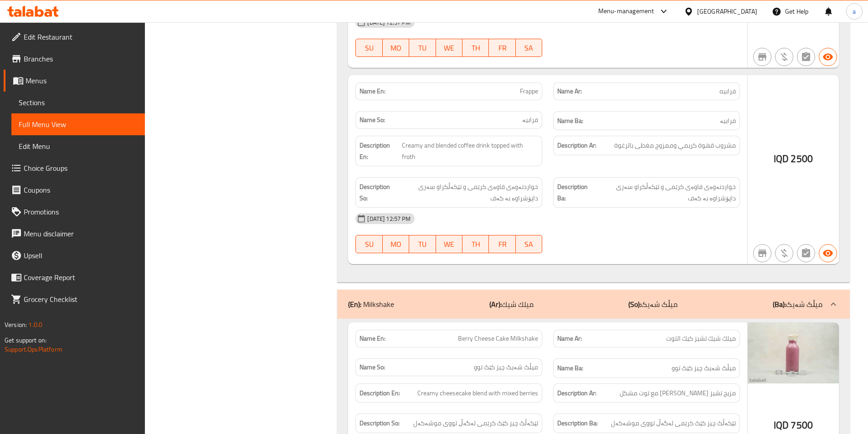 This screenshot has width=868, height=434. What do you see at coordinates (75, 37) in the screenshot?
I see `a: Edit Restaurant` at bounding box center [75, 37].